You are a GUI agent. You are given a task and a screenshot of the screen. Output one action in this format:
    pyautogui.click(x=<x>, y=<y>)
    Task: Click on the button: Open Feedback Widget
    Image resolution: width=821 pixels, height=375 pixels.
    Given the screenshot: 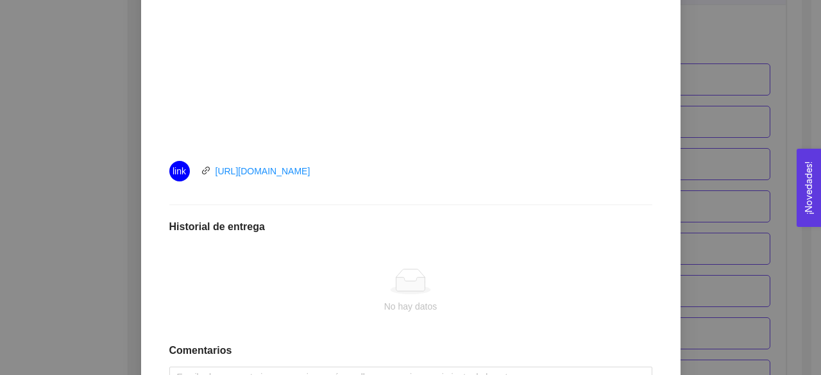 What is the action you would take?
    pyautogui.click(x=809, y=188)
    